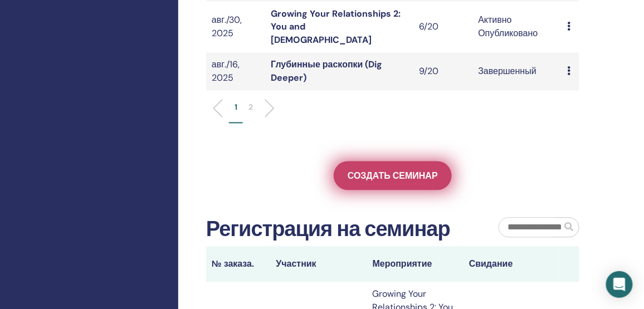 The height and width of the screenshot is (309, 644). What do you see at coordinates (415, 265) in the screenshot?
I see `th: Мероприятие` at bounding box center [415, 265].